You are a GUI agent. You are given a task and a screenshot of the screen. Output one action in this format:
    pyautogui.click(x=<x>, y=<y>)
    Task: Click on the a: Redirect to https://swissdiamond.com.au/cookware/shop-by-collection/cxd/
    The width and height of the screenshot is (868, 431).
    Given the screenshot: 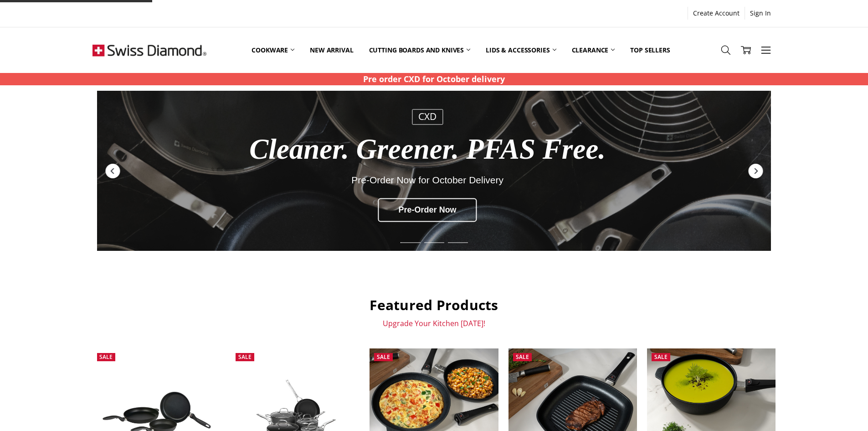 What is the action you would take?
    pyautogui.click(x=434, y=170)
    